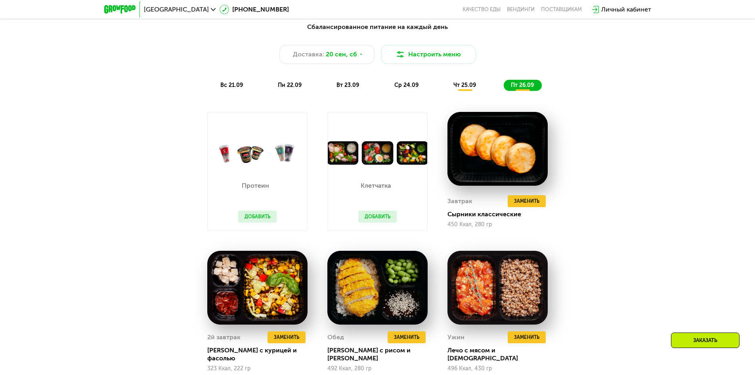 The height and width of the screenshot is (375, 755). I want to click on div: Заказать, so click(705, 340).